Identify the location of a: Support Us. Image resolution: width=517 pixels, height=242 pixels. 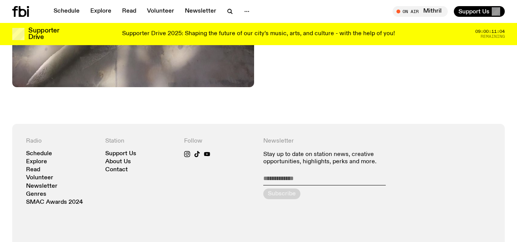
(121, 154).